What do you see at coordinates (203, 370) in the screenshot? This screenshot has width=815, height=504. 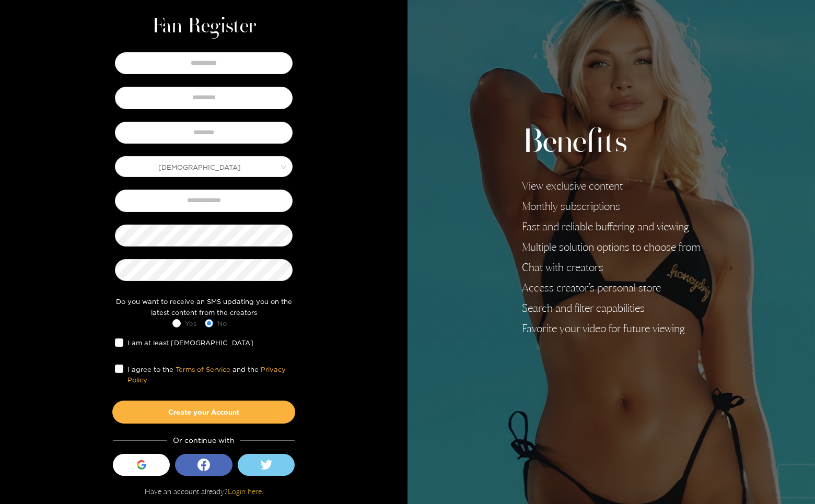 I see `a: Terms of Service` at bounding box center [203, 370].